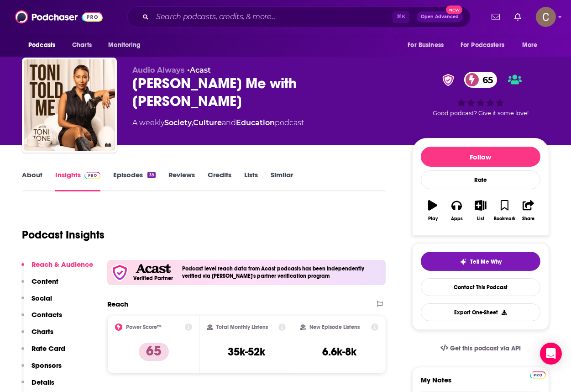 The width and height of the screenshot is (571, 392). Describe the element at coordinates (481, 156) in the screenshot. I see `button: Follow` at that location.